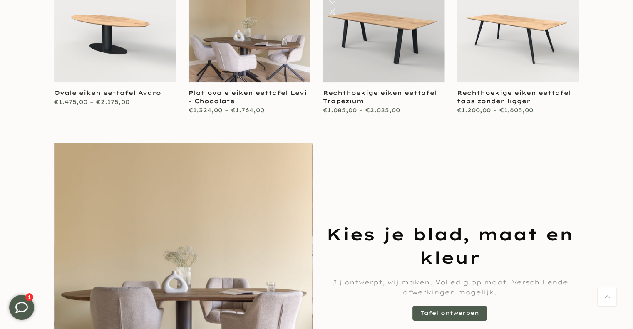 This screenshot has width=633, height=329. What do you see at coordinates (517, 110) in the screenshot?
I see `div: €1.200,00 – €1.605,00` at bounding box center [517, 110].